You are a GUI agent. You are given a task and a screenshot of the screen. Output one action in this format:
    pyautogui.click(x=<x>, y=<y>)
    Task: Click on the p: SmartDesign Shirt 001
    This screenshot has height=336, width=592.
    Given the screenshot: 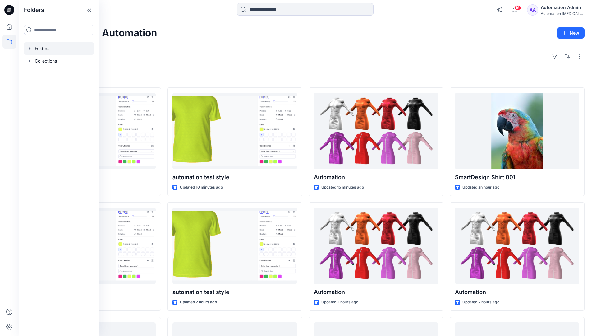 What is the action you would take?
    pyautogui.click(x=517, y=177)
    